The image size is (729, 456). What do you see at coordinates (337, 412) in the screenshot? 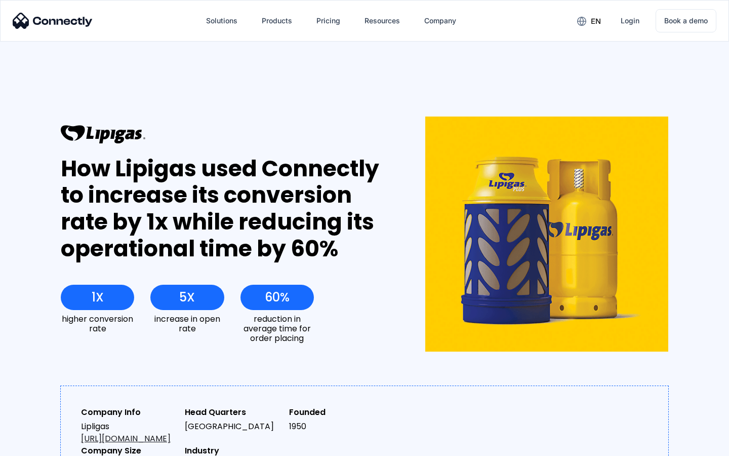
I see `div: Founded` at bounding box center [337, 412].